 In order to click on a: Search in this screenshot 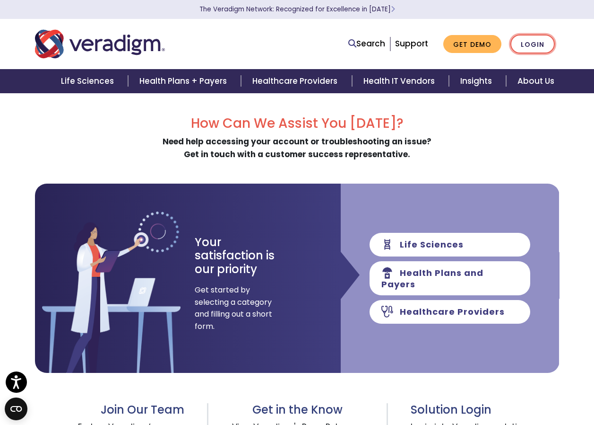, I will do `click(367, 43)`.